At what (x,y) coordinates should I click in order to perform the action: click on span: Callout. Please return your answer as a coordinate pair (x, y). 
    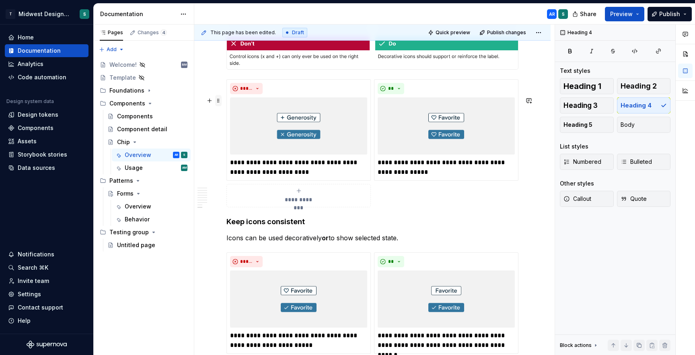
    Looking at the image, I should click on (577, 199).